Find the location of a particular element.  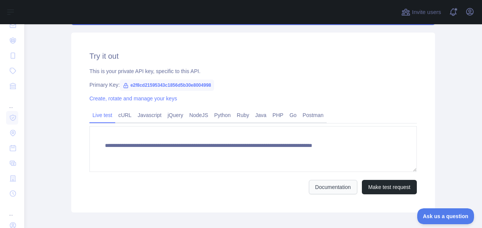

a: Java is located at coordinates (261, 115).